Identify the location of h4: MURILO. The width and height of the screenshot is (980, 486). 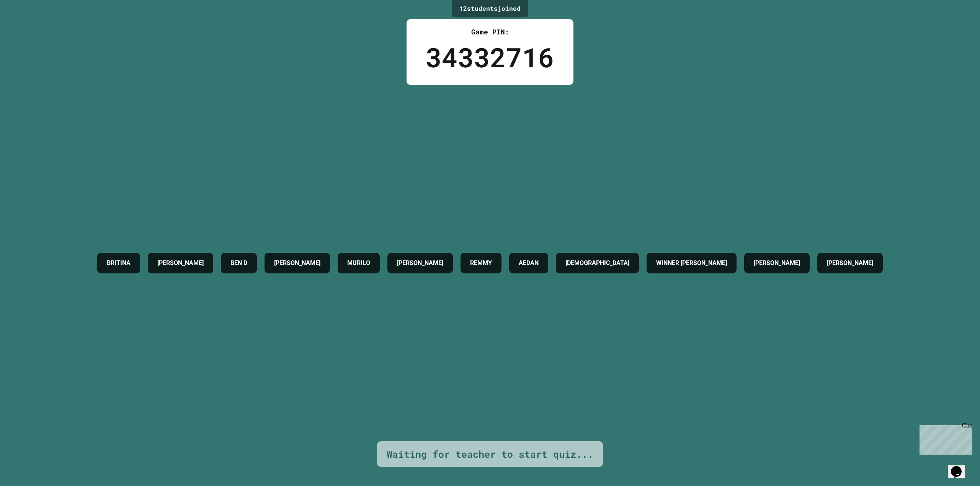
(358, 264).